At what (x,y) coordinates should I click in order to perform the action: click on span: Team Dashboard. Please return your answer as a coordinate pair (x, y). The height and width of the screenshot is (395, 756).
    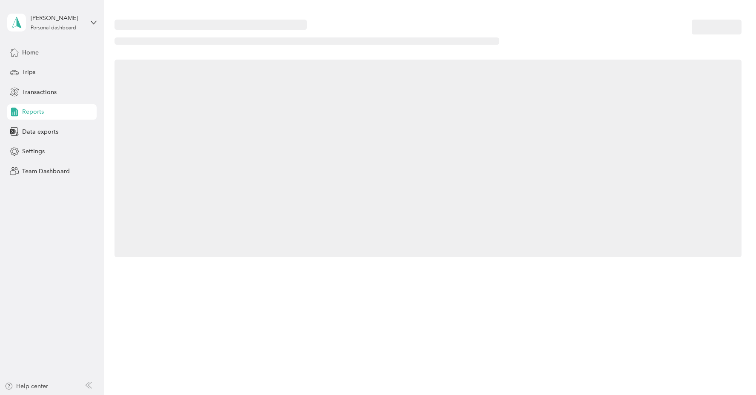
    Looking at the image, I should click on (46, 171).